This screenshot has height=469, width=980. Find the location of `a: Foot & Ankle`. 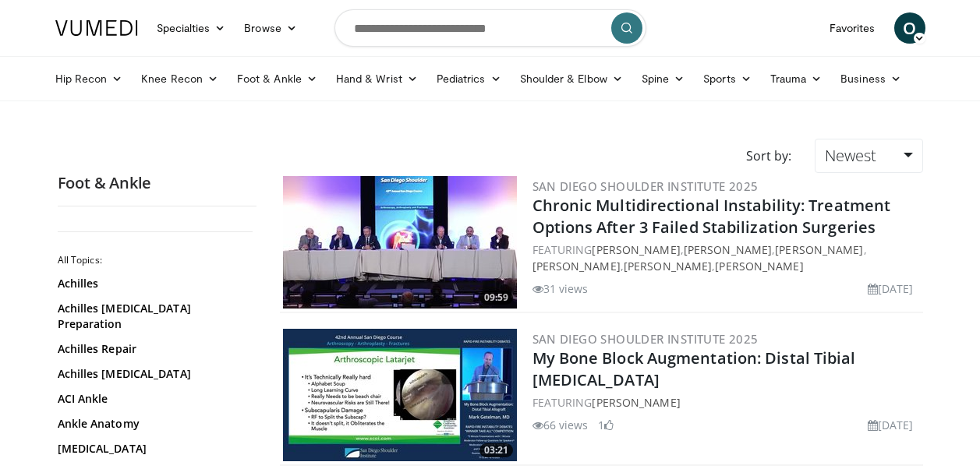

a: Foot & Ankle is located at coordinates (277, 79).